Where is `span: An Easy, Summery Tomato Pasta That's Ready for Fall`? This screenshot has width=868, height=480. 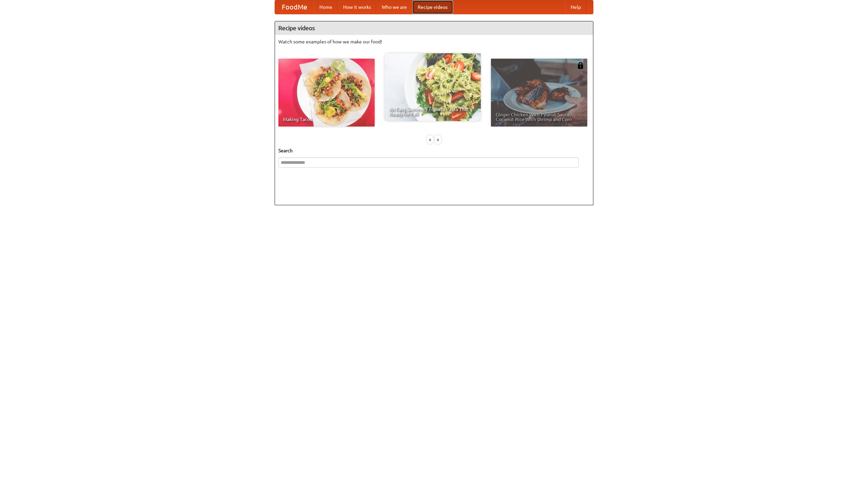
span: An Easy, Summery Tomato Pasta That's Ready for Fall is located at coordinates (433, 111).